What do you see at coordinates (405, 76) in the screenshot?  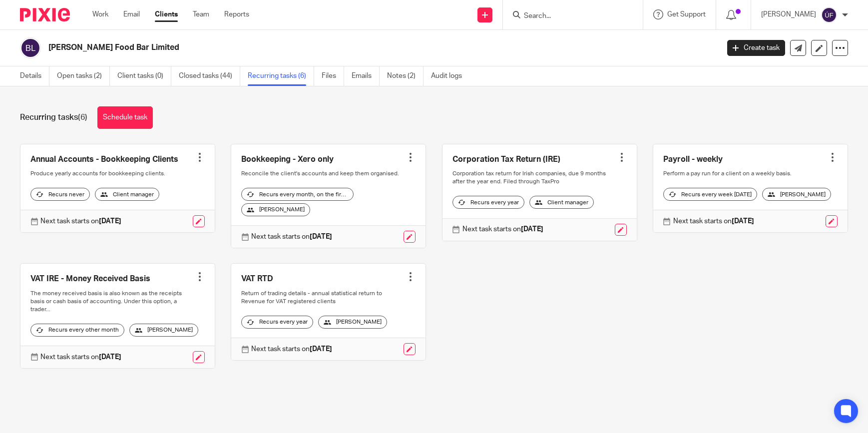 I see `a: Notes (2)` at bounding box center [405, 76].